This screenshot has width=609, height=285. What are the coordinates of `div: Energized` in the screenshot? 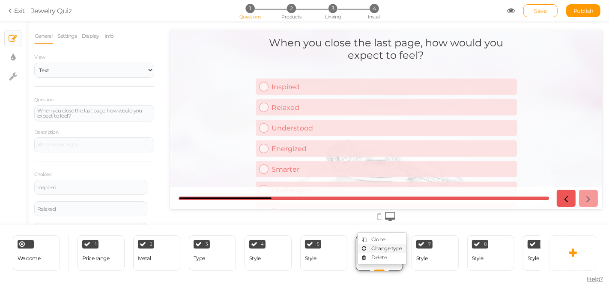 It's located at (223, 118).